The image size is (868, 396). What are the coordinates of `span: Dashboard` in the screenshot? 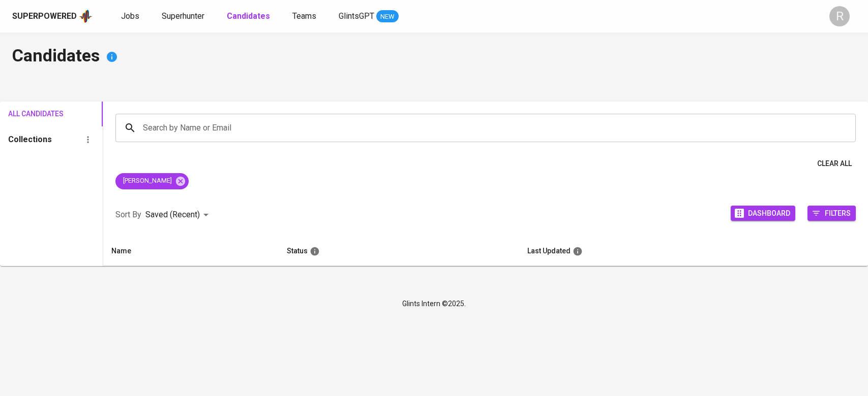 It's located at (769, 213).